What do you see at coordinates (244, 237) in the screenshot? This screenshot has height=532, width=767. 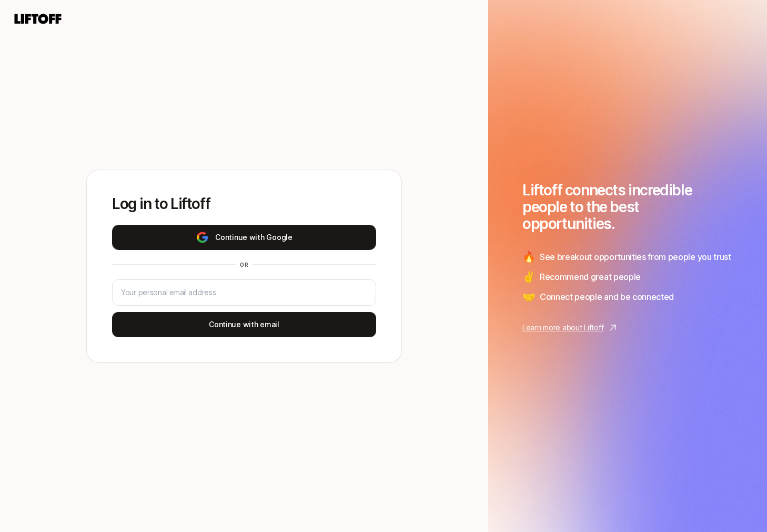 I see `button: Continue with Google` at bounding box center [244, 237].